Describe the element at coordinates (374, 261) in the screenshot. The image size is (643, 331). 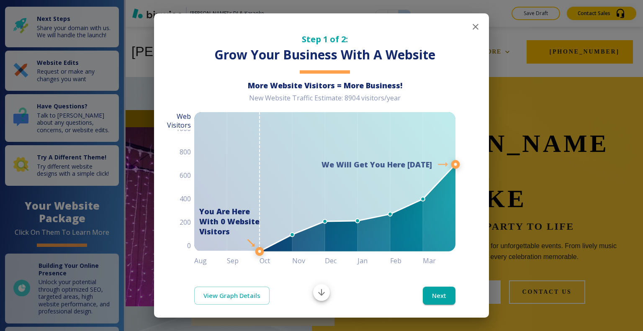
I see `h6: Jan` at that location.